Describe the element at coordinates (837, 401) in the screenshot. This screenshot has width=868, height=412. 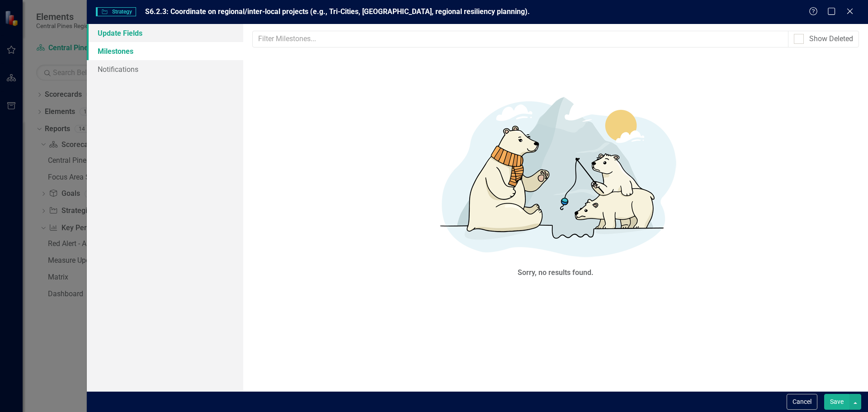
I see `button: Save` at that location.